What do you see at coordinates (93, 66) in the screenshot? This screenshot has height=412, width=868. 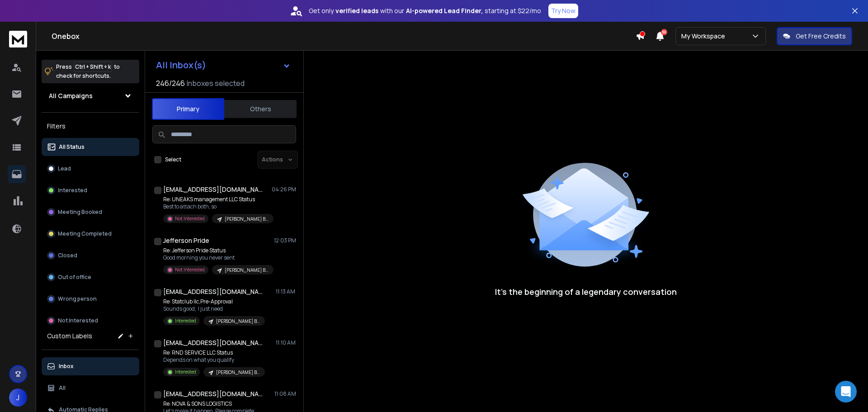 I see `span: Ctrl + Shift + k` at bounding box center [93, 66].